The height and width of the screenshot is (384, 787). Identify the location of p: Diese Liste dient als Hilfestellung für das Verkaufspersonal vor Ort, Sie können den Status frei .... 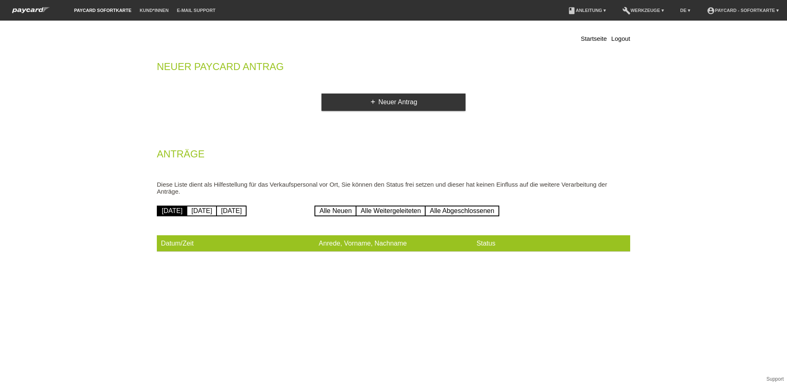
(394, 188).